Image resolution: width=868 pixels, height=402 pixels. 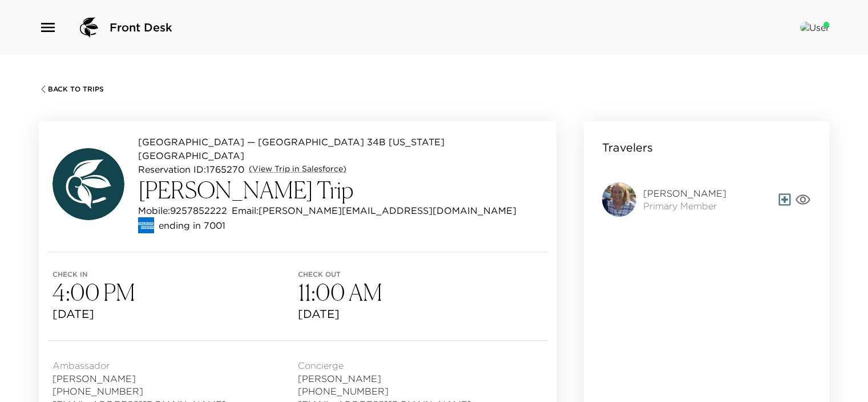 What do you see at coordinates (176, 274) in the screenshot?
I see `span: Check in` at bounding box center [176, 274].